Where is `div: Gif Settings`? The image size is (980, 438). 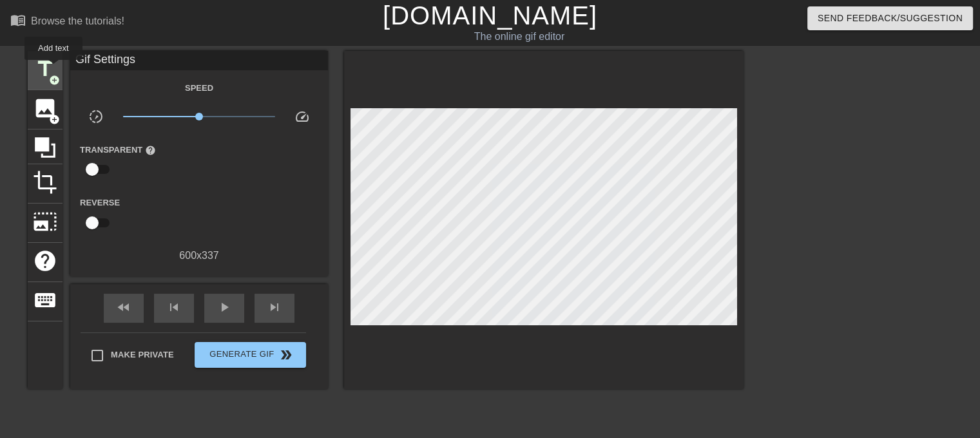 div: Gif Settings is located at coordinates (199, 61).